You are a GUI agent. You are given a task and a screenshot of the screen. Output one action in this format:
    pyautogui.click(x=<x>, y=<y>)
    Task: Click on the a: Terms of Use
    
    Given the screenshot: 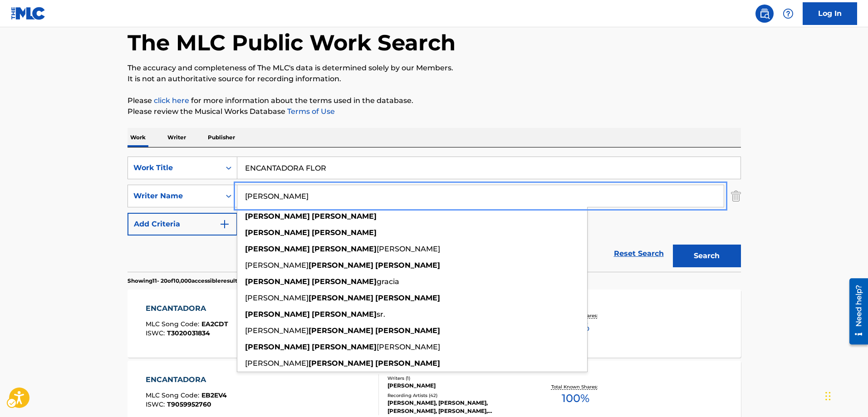 What is the action you would take?
    pyautogui.click(x=310, y=111)
    